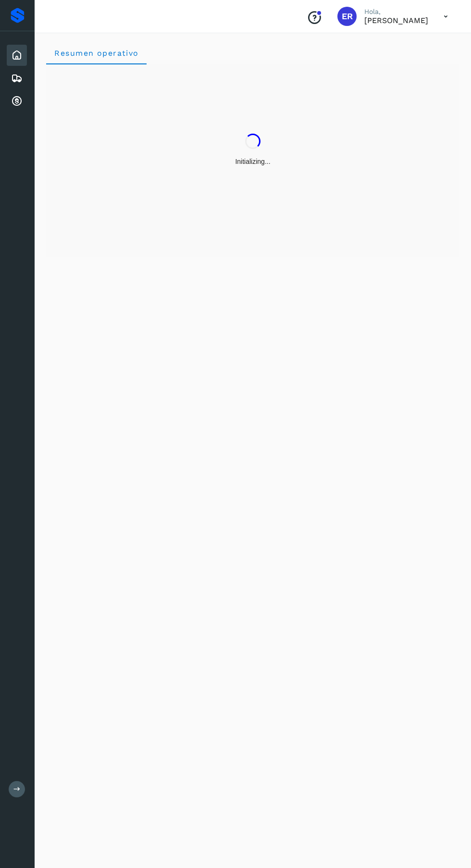  What do you see at coordinates (17, 78) in the screenshot?
I see `div: Embarques` at bounding box center [17, 78].